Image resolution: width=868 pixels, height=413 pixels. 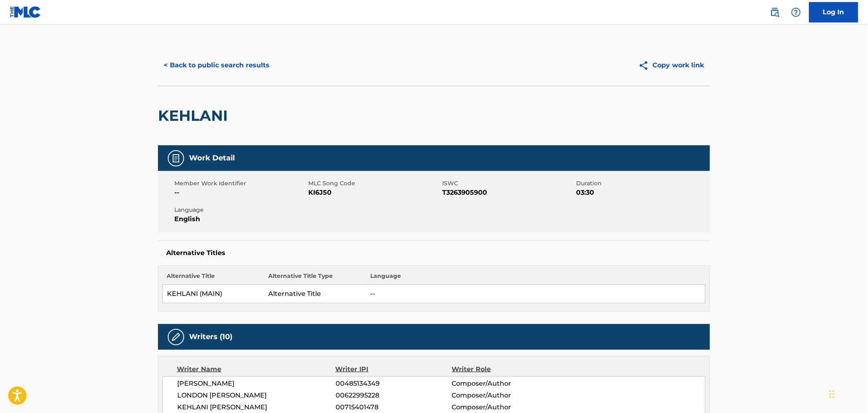 What do you see at coordinates (671, 65) in the screenshot?
I see `button: Copy work link` at bounding box center [671, 65].